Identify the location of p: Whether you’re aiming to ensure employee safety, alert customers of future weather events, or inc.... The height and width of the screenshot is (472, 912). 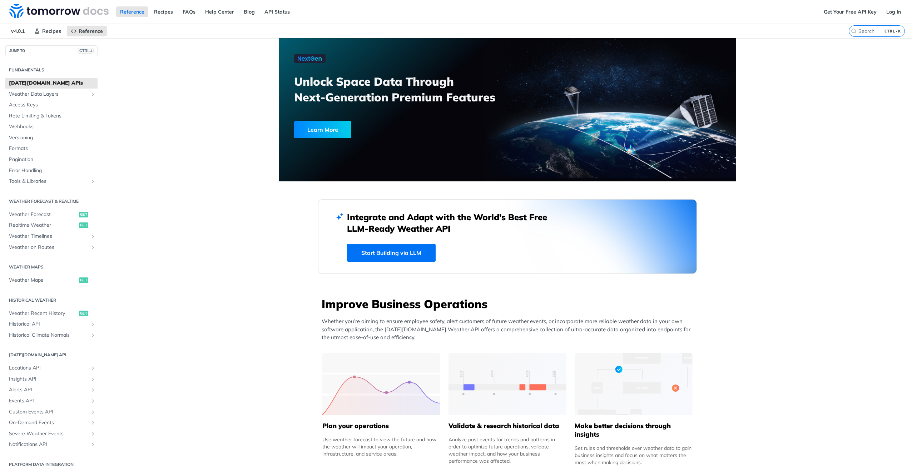
(509, 330).